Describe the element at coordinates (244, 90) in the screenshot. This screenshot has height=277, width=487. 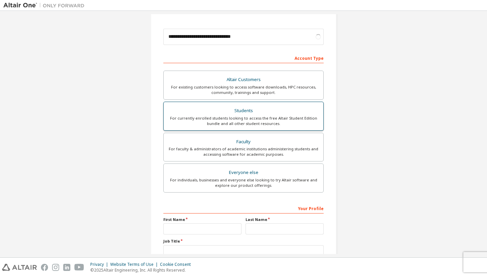
I see `div: For existing customers looking to access software downloads, HPC resources, community, trainings ...` at that location.